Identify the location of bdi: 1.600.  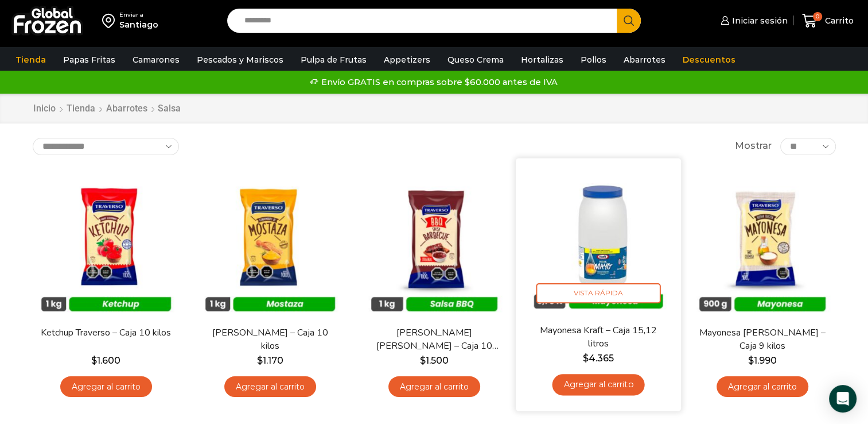
(105, 360).